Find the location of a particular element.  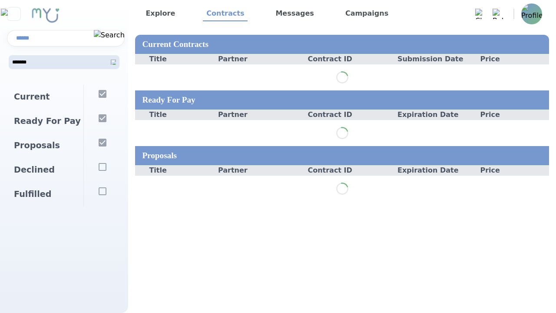

div: Current is located at coordinates (45, 97).